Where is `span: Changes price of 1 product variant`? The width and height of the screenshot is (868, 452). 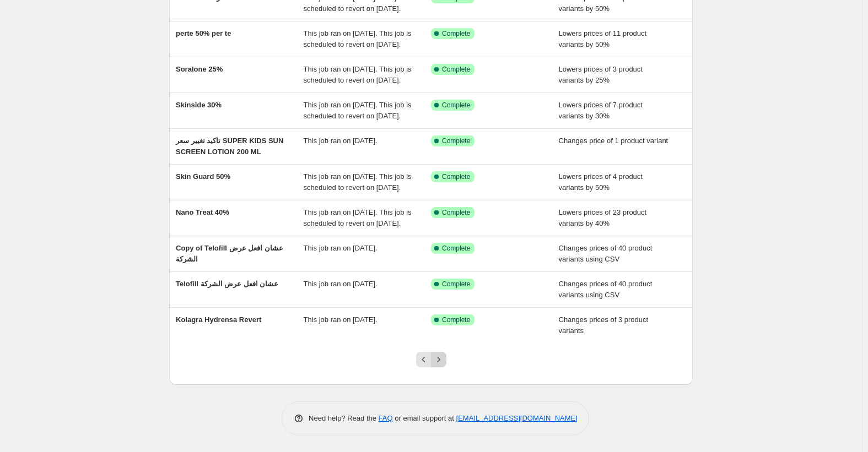
span: Changes price of 1 product variant is located at coordinates (614, 141).